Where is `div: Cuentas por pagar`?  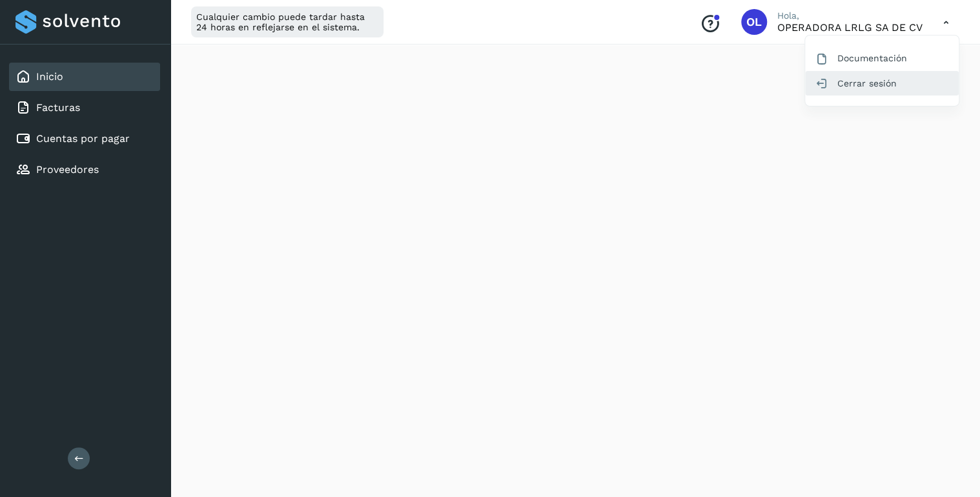
div: Cuentas por pagar is located at coordinates (84, 139).